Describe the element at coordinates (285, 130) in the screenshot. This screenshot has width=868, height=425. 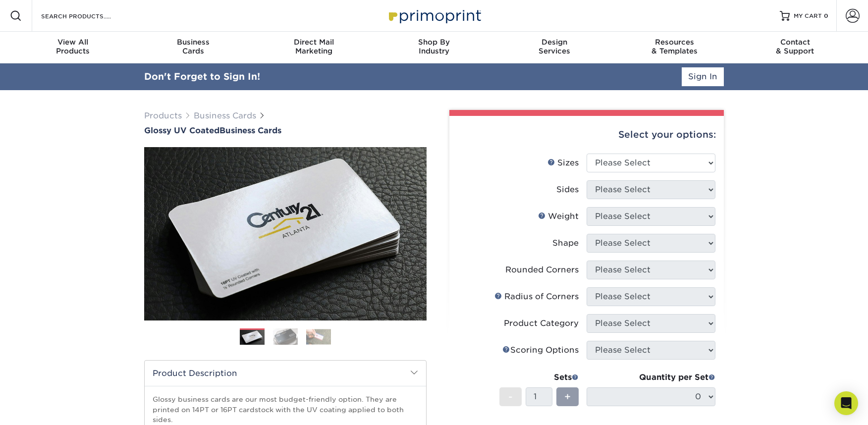
I see `h1: Business Cards` at that location.